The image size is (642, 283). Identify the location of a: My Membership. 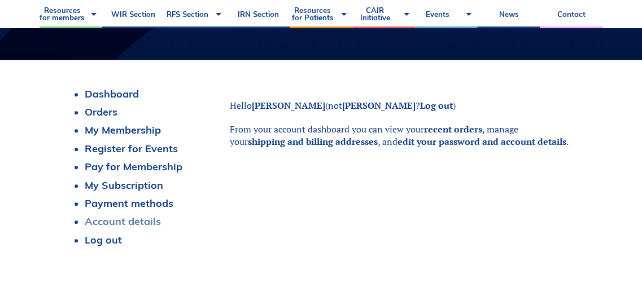
(122, 130).